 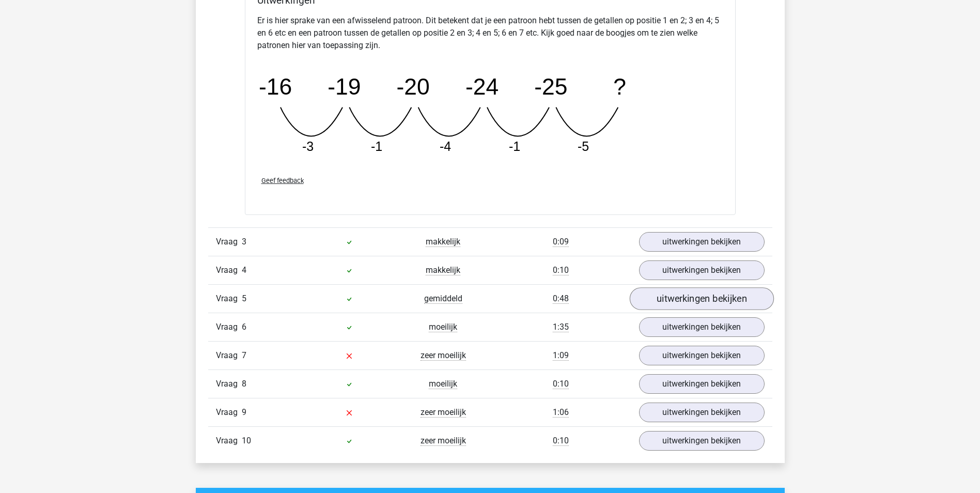 What do you see at coordinates (551, 86) in the screenshot?
I see `tspan: -25` at bounding box center [551, 86].